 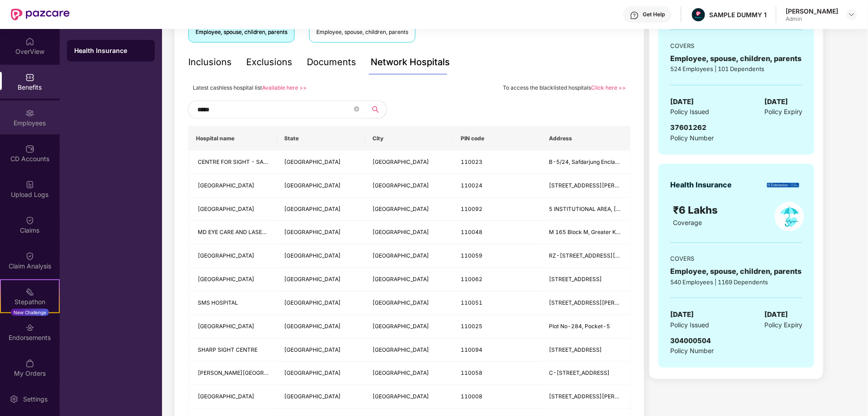 What do you see at coordinates (472, 349) in the screenshot?
I see `span: 110094` at bounding box center [472, 349].